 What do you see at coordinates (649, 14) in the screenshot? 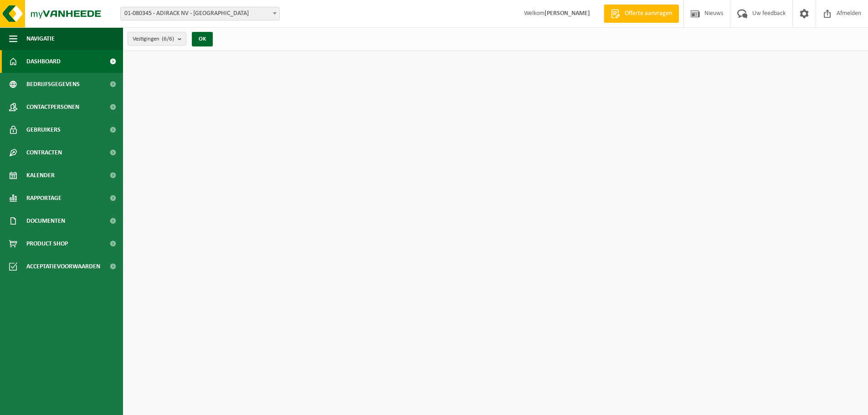
I see `span: Offerte aanvragen` at bounding box center [649, 14].